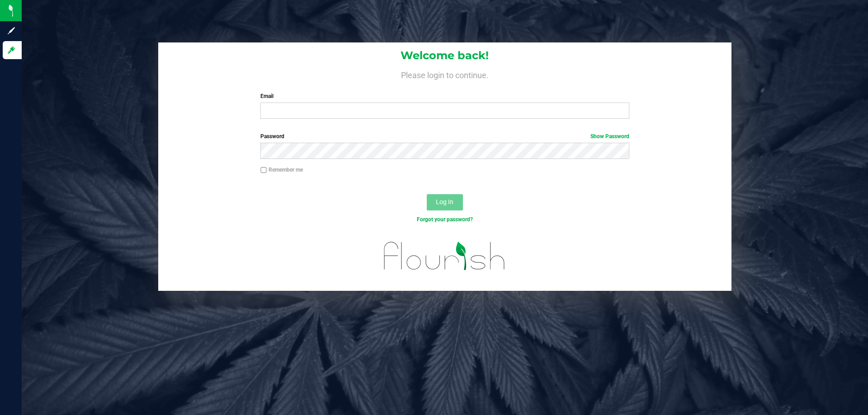  Describe the element at coordinates (11, 50) in the screenshot. I see `inline-svg: Log in` at that location.